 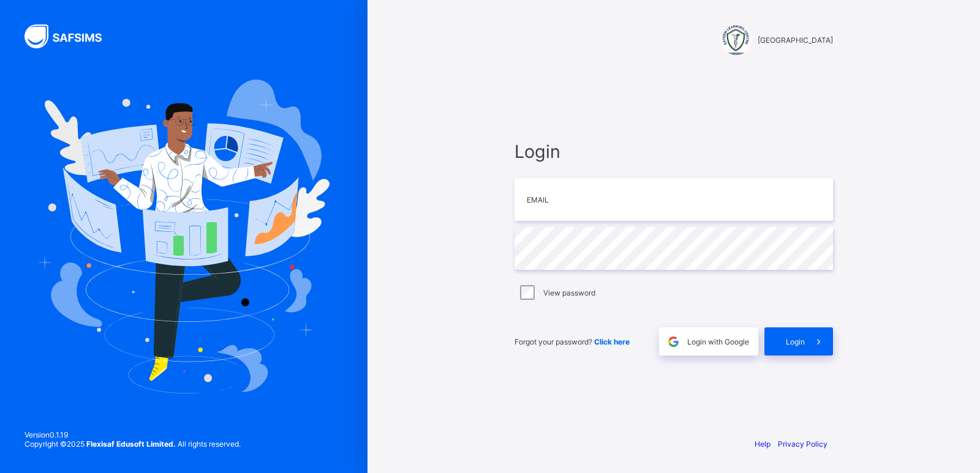 What do you see at coordinates (573, 342) in the screenshot?
I see `span: Forgot your password?` at bounding box center [573, 342].